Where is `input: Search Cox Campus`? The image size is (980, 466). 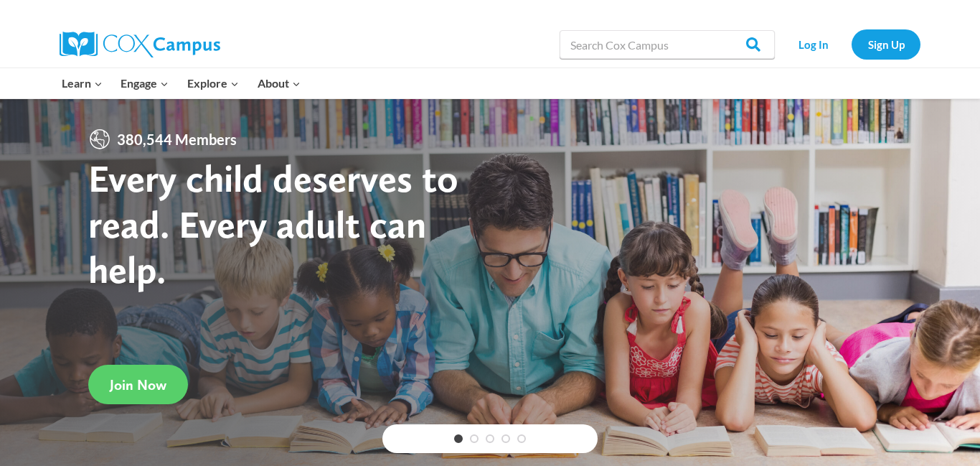 input: Search Cox Campus is located at coordinates (667, 45).